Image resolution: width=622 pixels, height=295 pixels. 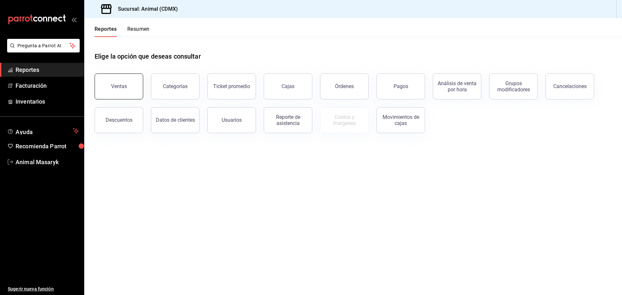 I want to click on button: Reportes, so click(x=106, y=31).